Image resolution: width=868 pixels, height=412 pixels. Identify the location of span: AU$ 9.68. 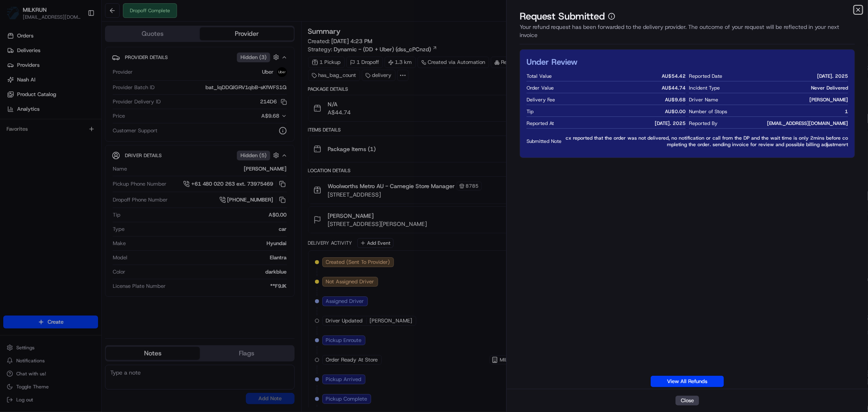
(675, 99).